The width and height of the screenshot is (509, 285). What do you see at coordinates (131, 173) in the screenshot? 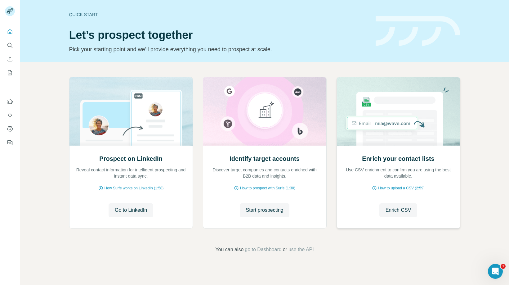
I see `p: Reveal contact information for intelligent prospecting and instant data sync.` at bounding box center [131, 173].